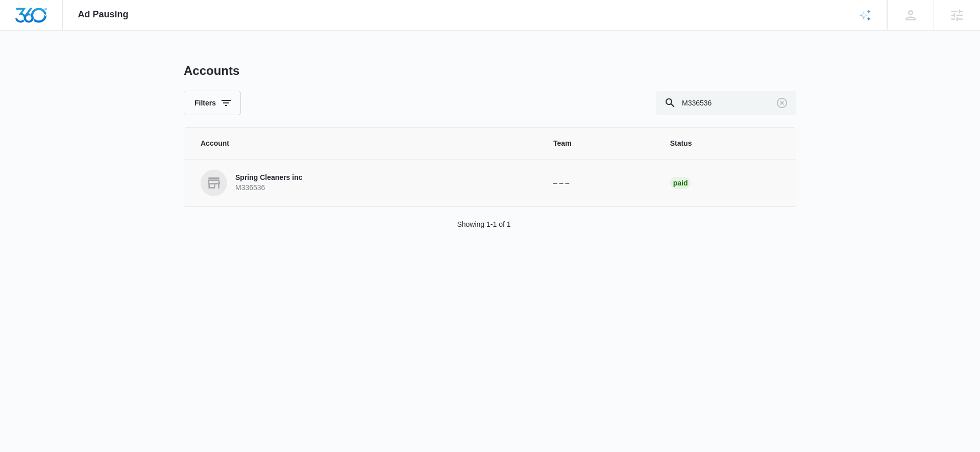 The image size is (980, 452). What do you see at coordinates (365, 143) in the screenshot?
I see `span: Account` at bounding box center [365, 143].